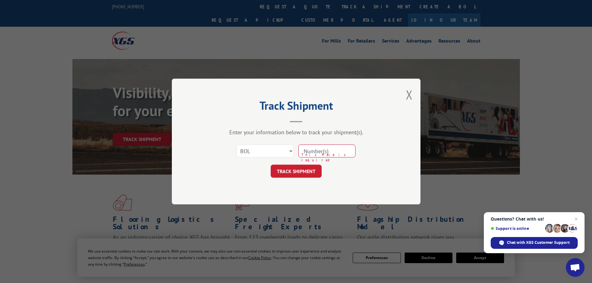 The image size is (592, 283). What do you see at coordinates (534, 243) in the screenshot?
I see `div: Chat with XGS Customer Support` at bounding box center [534, 243].